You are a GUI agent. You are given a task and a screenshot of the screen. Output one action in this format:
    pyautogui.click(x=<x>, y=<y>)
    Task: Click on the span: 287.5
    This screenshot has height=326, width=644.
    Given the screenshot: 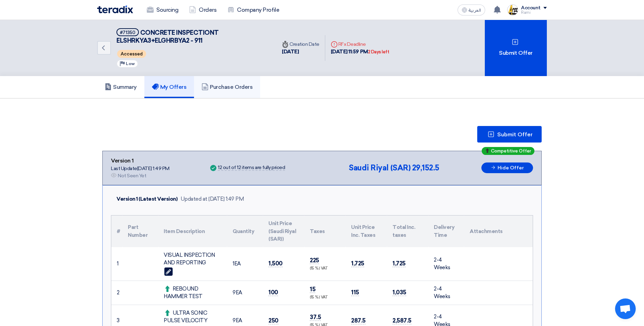 What is the action you would take?
    pyautogui.click(x=358, y=321)
    